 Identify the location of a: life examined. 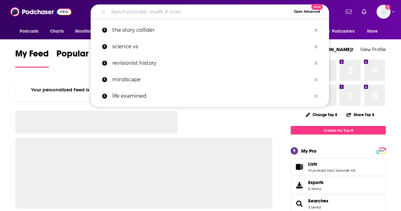
(210, 96).